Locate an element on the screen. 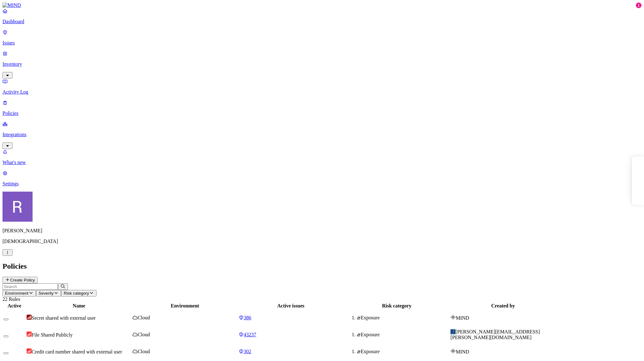 The height and width of the screenshot is (361, 644). div: Name is located at coordinates (78, 306).